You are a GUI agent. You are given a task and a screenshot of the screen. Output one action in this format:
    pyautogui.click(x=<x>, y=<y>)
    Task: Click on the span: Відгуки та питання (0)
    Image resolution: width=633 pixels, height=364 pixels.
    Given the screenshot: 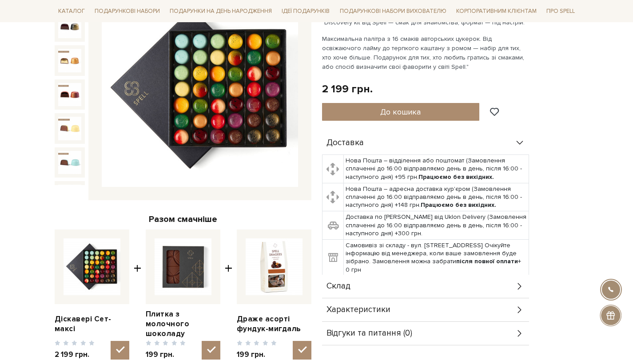 What is the action you would take?
    pyautogui.click(x=369, y=333)
    